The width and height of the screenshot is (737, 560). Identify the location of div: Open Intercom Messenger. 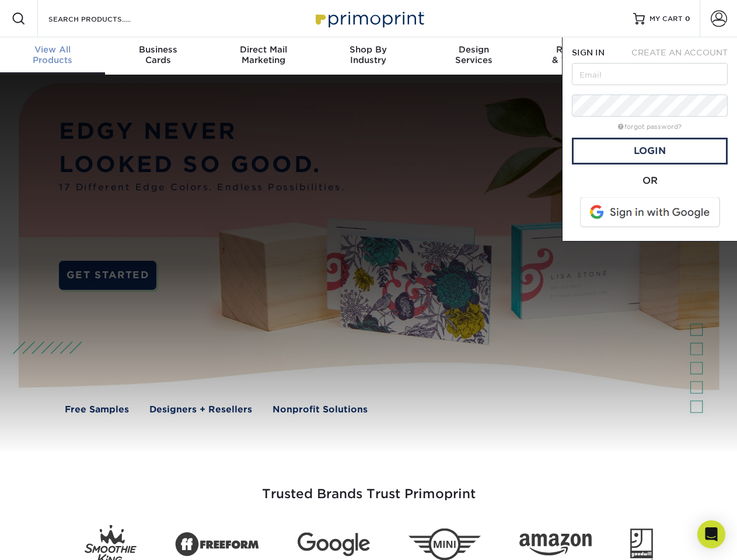
(712, 535).